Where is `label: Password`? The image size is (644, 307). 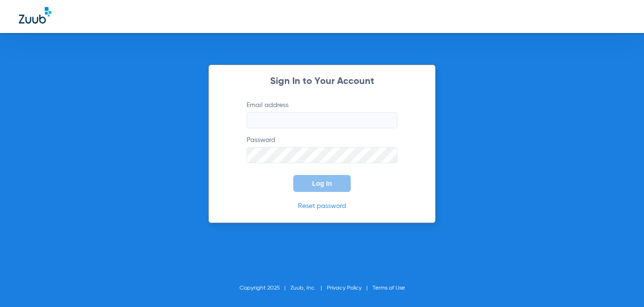
label: Password is located at coordinates (322, 149).